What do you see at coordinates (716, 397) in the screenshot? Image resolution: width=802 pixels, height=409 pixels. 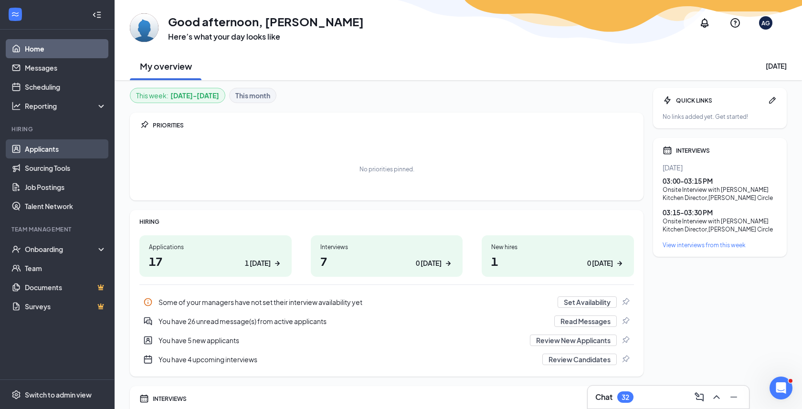 I see `button: ChevronUp` at bounding box center [716, 397].